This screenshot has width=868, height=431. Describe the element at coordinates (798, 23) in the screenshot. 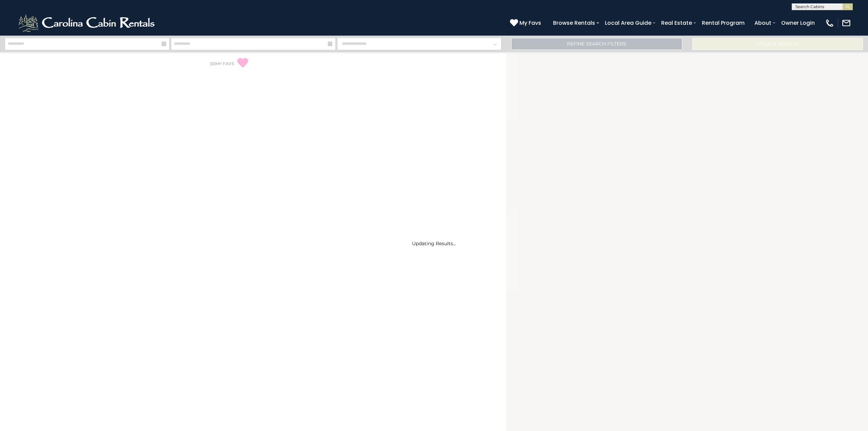

I see `a: Owner Login` at that location.